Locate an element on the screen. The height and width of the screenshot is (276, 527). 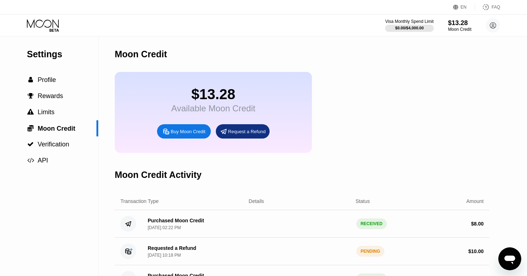
div: Details is located at coordinates (256, 201).